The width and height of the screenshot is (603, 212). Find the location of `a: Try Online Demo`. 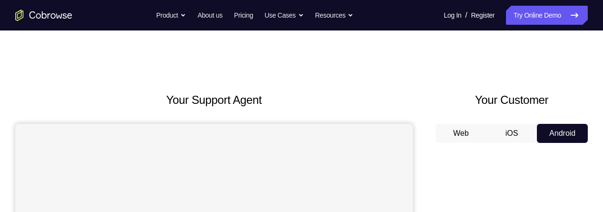

a: Try Online Demo is located at coordinates (547, 15).